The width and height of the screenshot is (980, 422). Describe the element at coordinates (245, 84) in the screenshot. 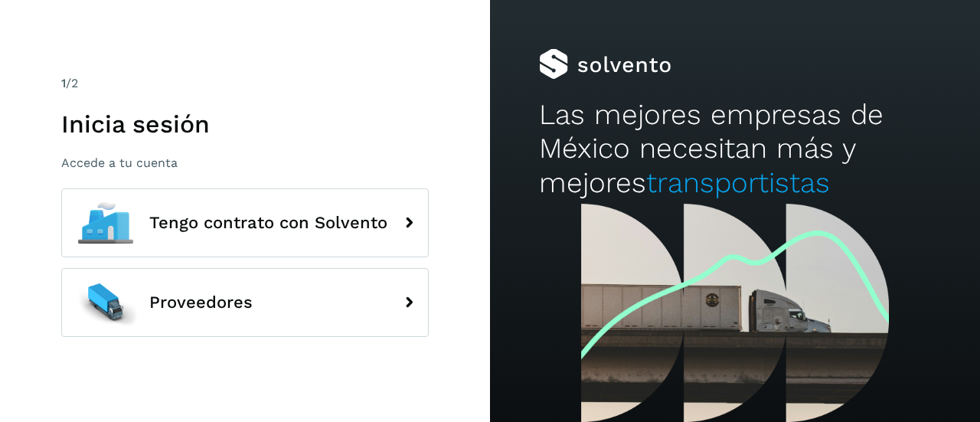

I see `div: /2` at that location.